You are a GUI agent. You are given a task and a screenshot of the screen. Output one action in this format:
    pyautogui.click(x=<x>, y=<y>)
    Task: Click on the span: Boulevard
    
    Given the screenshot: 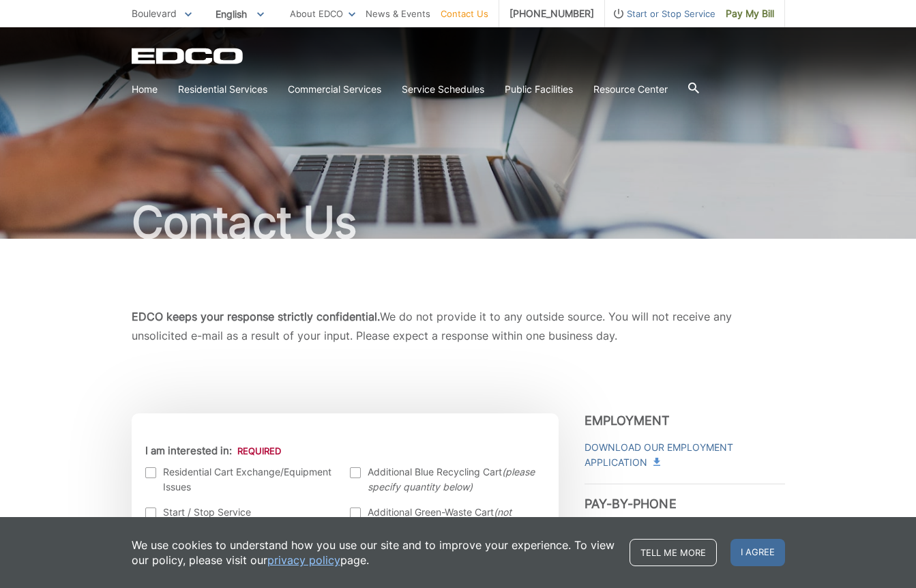 What is the action you would take?
    pyautogui.click(x=154, y=13)
    